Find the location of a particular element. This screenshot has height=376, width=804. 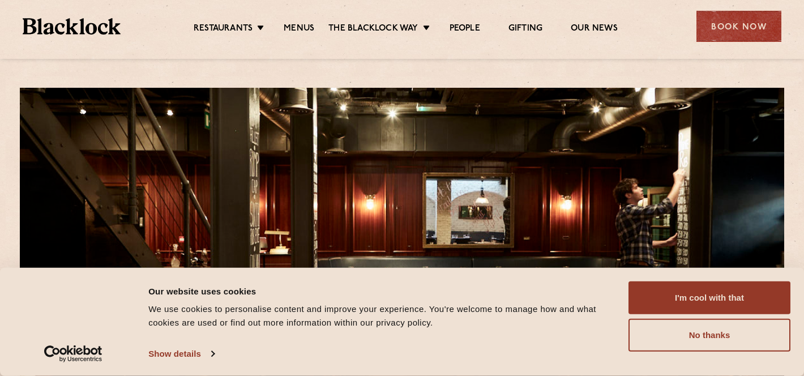

a: Show details is located at coordinates (181, 354).